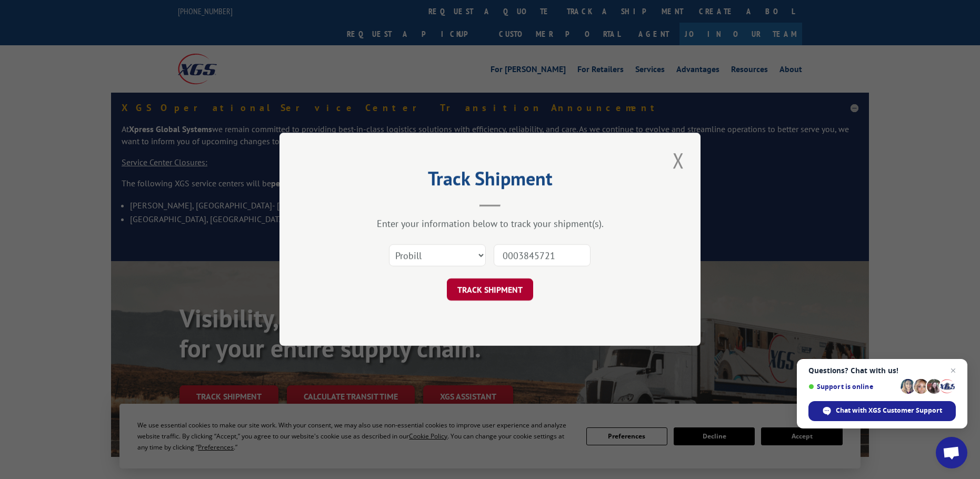 The height and width of the screenshot is (479, 980). I want to click on span: Questions? Chat with us!, so click(882, 371).